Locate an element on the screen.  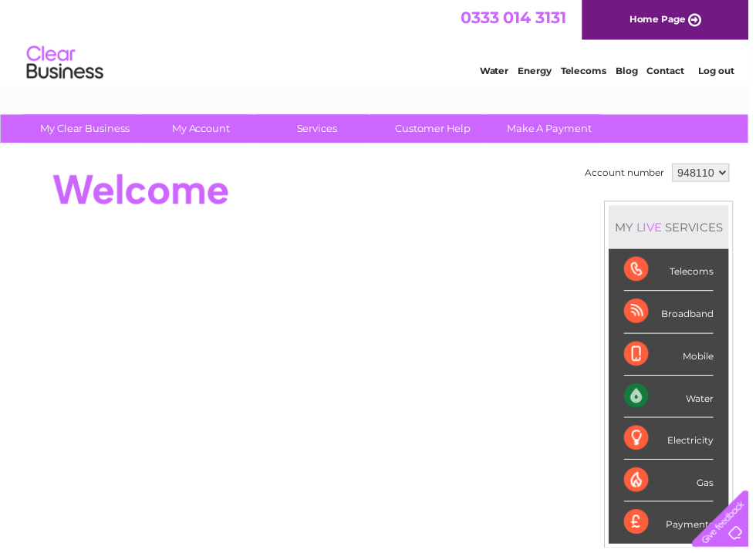
a: Telecoms is located at coordinates (589, 71).